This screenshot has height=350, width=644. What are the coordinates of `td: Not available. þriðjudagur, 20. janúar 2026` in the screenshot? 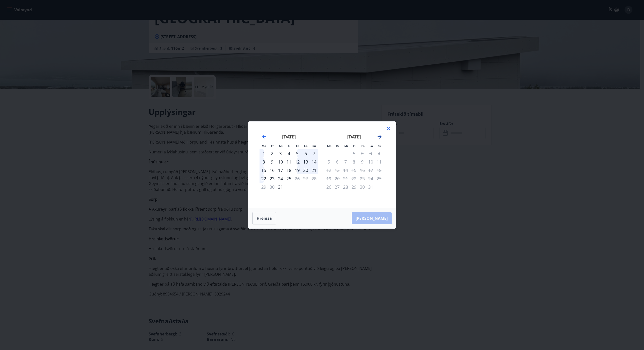 It's located at (337, 179).